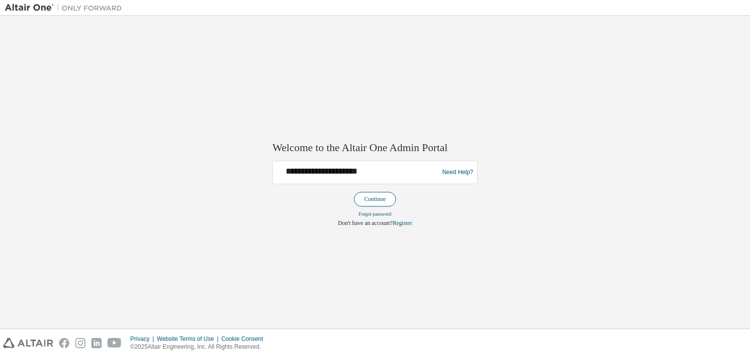 This screenshot has width=750, height=357. I want to click on div: Cookie Consent, so click(245, 338).